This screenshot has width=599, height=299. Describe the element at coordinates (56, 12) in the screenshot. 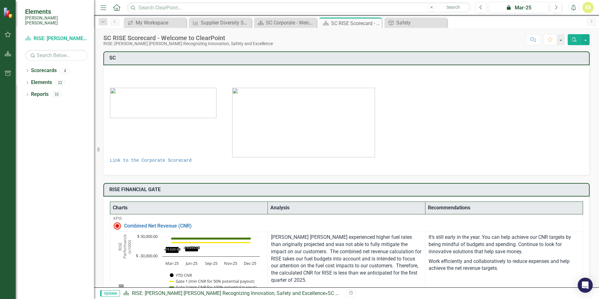

I see `span: Elements` at that location.